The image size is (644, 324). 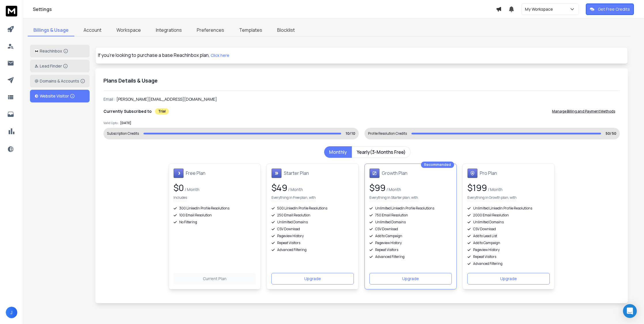 I want to click on button: Domains & Accounts, so click(x=60, y=81).